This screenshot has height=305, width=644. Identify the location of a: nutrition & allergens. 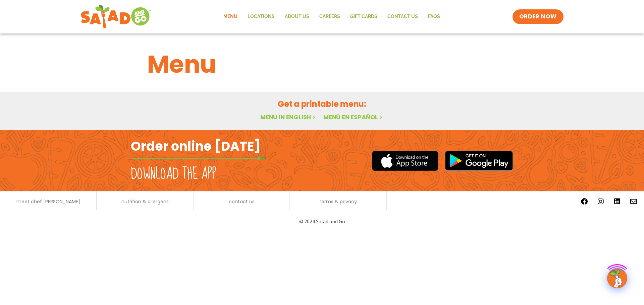
(145, 202).